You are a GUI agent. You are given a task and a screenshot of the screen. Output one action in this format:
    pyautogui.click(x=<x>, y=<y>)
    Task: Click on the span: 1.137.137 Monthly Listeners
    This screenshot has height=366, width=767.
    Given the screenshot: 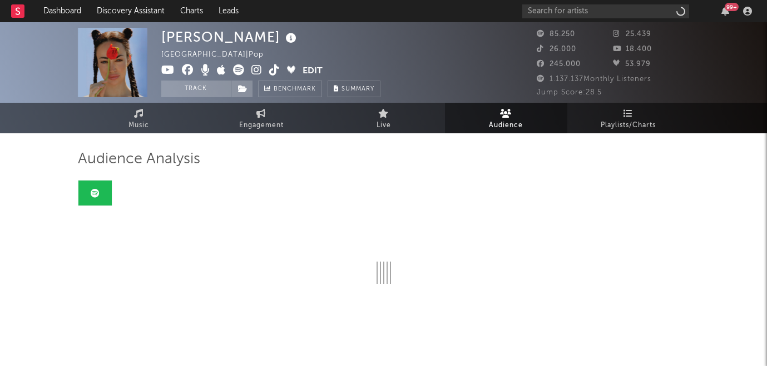 What is the action you would take?
    pyautogui.click(x=594, y=79)
    